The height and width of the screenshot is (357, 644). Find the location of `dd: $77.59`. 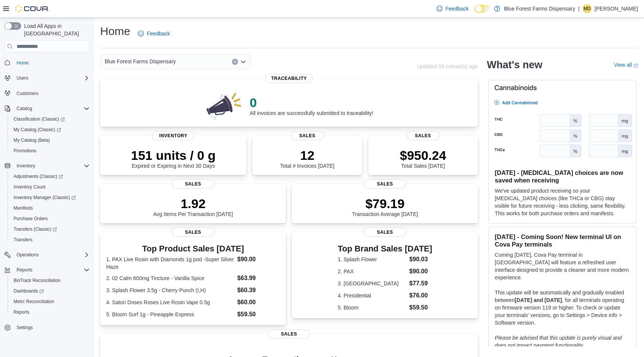

dd: $77.59 is located at coordinates (421, 284).